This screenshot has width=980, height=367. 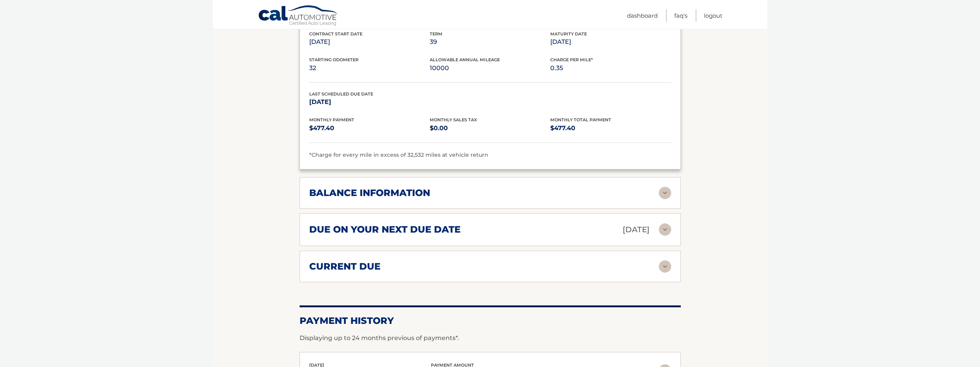 I want to click on span: Monthly Total Payment, so click(x=580, y=120).